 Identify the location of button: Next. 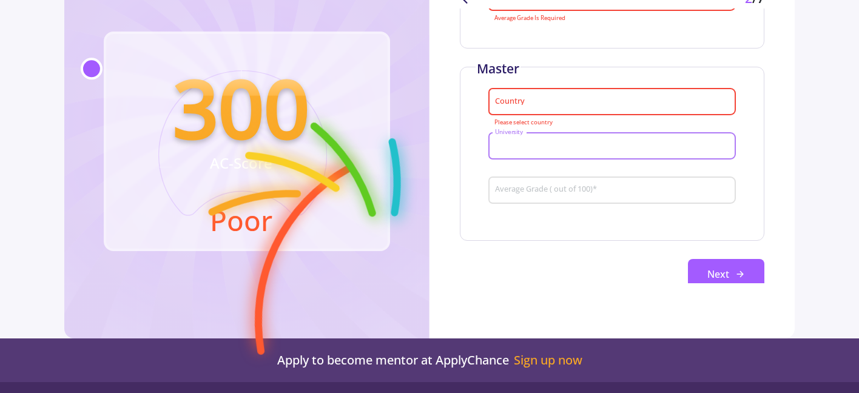
(726, 274).